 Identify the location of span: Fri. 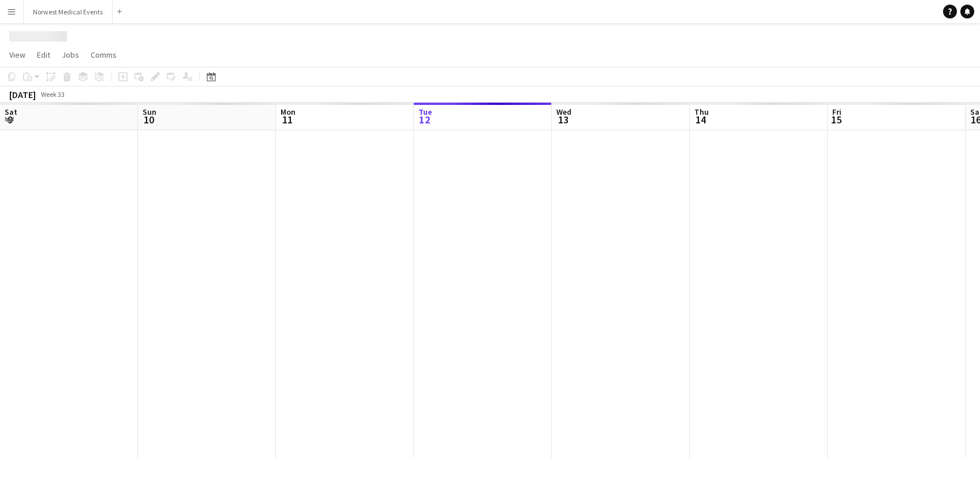
(836, 112).